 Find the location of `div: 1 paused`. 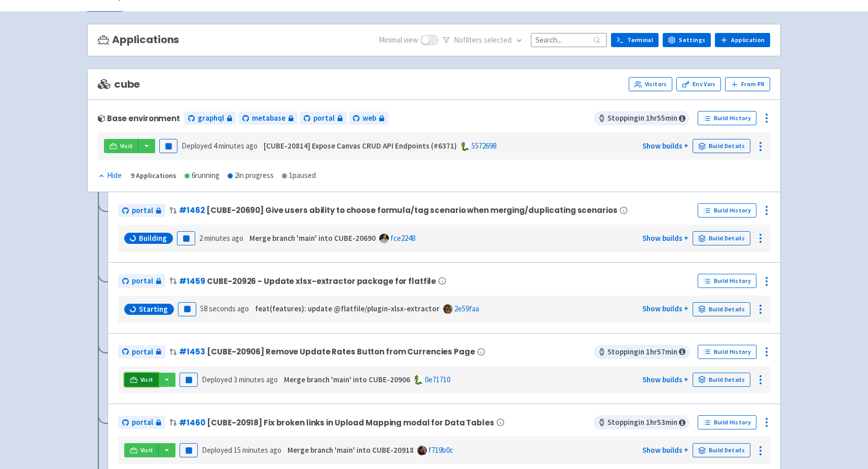

div: 1 paused is located at coordinates (299, 176).